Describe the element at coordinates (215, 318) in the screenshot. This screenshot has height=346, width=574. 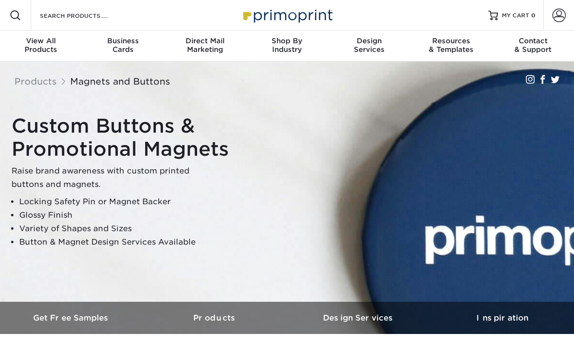
I see `h3: Products` at that location.